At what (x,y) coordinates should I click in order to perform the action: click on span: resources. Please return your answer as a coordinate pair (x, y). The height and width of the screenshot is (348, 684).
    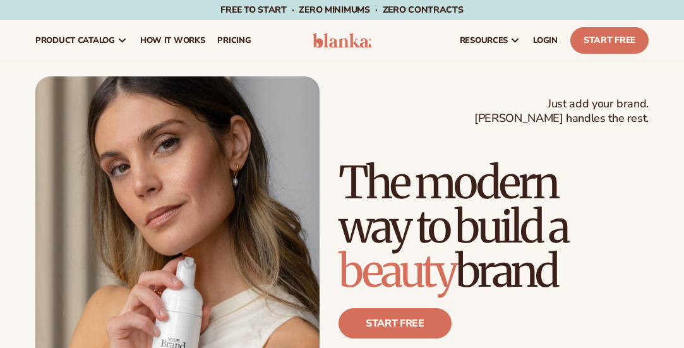
    Looking at the image, I should click on (484, 40).